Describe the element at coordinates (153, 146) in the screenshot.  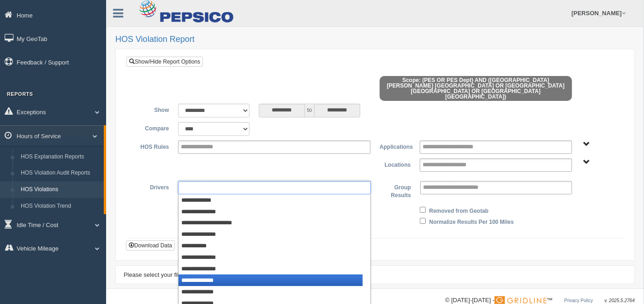
I see `label: HOS Rules` at that location.